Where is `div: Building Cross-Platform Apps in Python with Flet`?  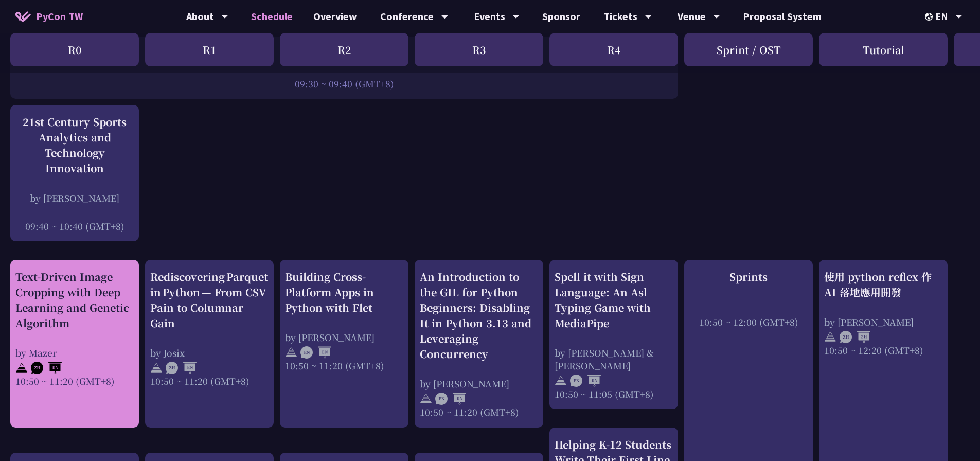
div: Building Cross-Platform Apps in Python with Flet is located at coordinates (344, 293).